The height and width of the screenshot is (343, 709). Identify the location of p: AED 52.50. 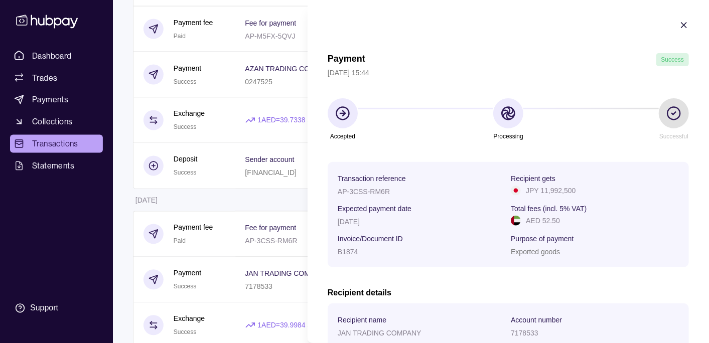
(543, 221).